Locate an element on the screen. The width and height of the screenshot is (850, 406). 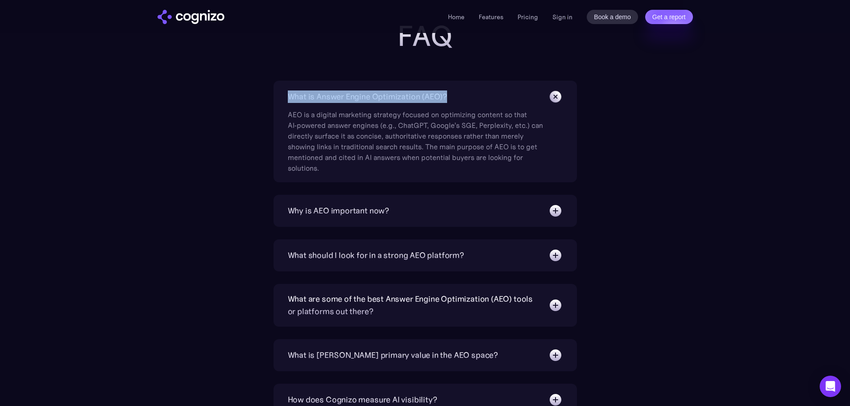
img: tab_domain_overview_orange.svg is located at coordinates (34, 56).